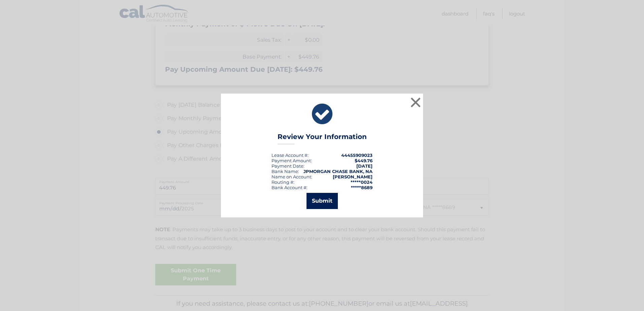 The height and width of the screenshot is (311, 644). What do you see at coordinates (287, 166) in the screenshot?
I see `span: Payment Date` at bounding box center [287, 166].